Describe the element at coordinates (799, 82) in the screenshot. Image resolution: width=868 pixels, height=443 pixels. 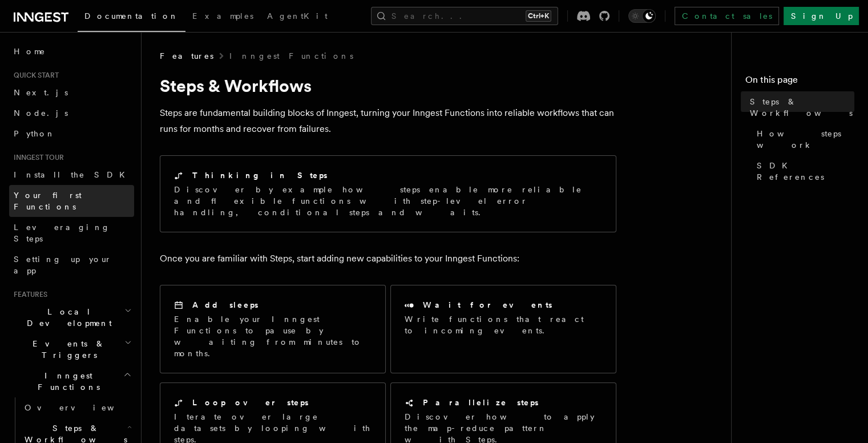
I see `h4: On this page` at that location.